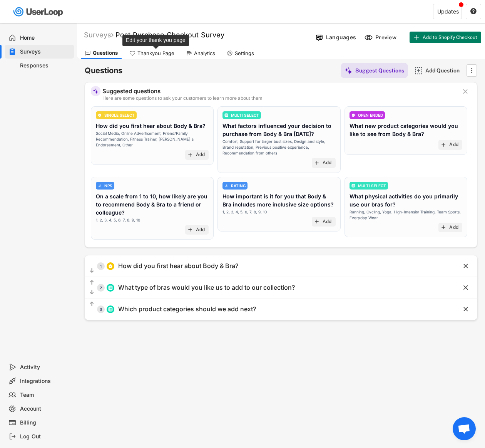 This screenshot has width=485, height=448. Describe the element at coordinates (101, 287) in the screenshot. I see `div: 2` at that location.